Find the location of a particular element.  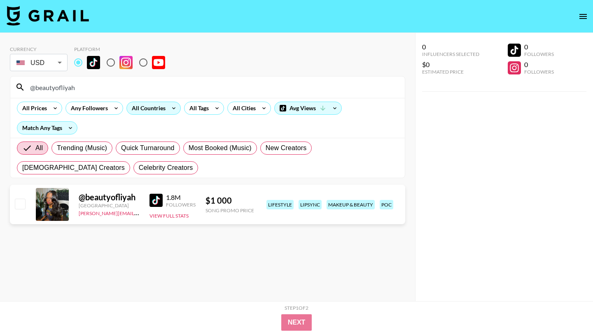

span: All is located at coordinates (39, 148).